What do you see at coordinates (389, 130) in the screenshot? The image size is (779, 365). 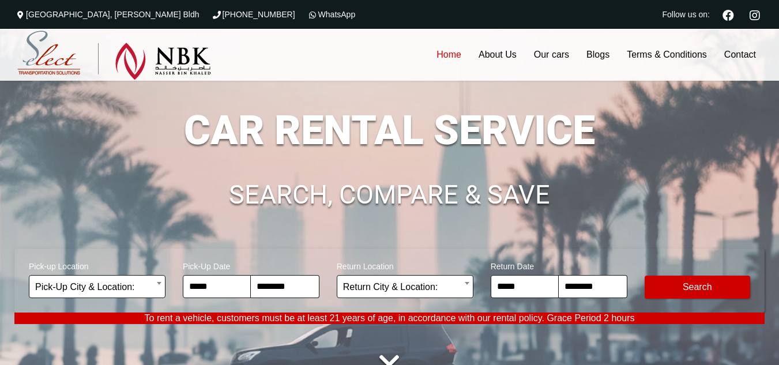 I see `h1: CAR RENTAL SERVICE` at bounding box center [389, 130].